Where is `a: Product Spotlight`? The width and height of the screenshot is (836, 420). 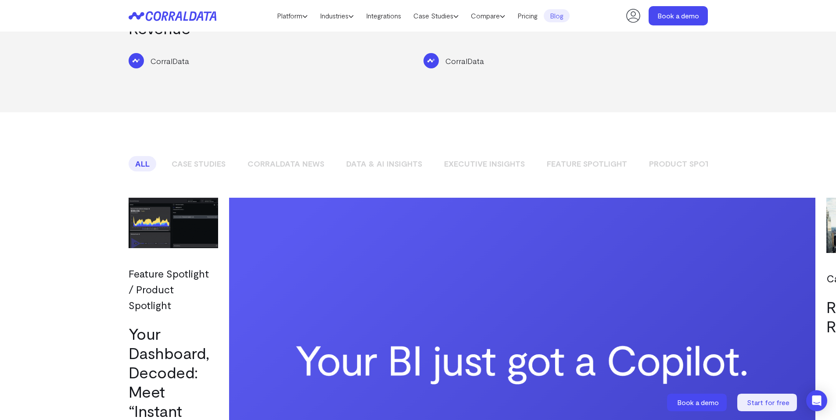
a: Product Spotlight is located at coordinates (691, 164).